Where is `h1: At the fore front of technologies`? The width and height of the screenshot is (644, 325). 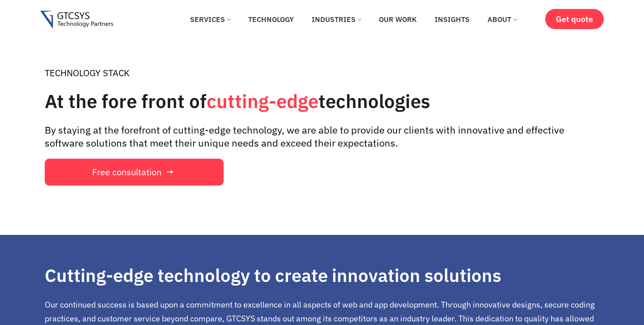
h1: At the fore front of technologies is located at coordinates (322, 101).